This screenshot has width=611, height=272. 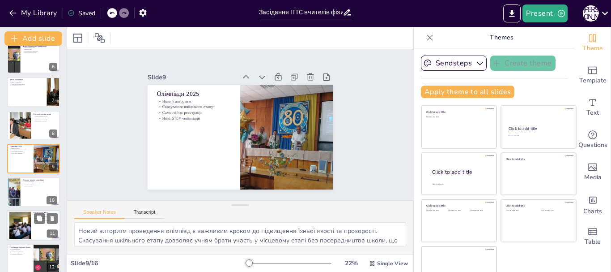 What do you see at coordinates (27, 83) in the screenshot?
I see `p: Зміни в процедурах` at bounding box center [27, 83].